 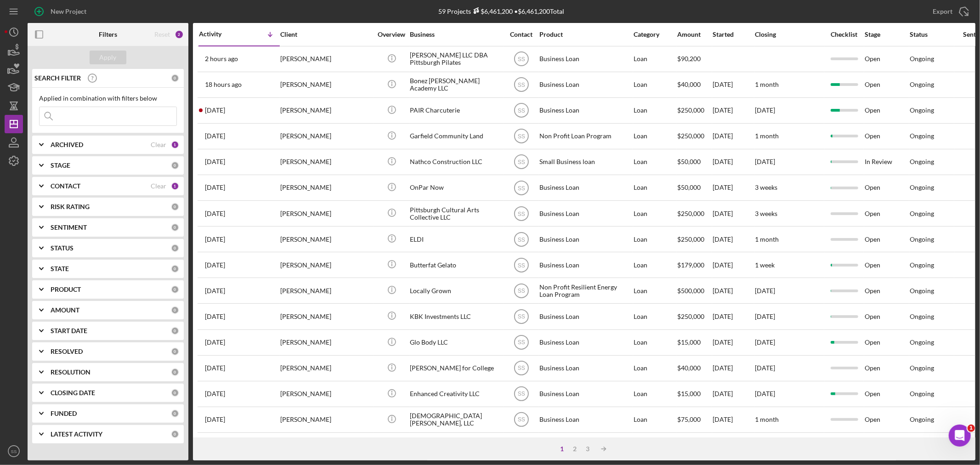 What do you see at coordinates (502, 11) in the screenshot?
I see `div: 59 Projects • $6,461,200 Total` at bounding box center [502, 11].